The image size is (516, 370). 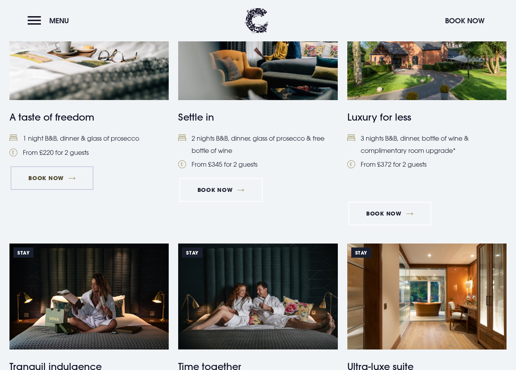 I want to click on li: 2 nights B&B, dinner, glass of prosecco & free bottle of wine, so click(x=258, y=144).